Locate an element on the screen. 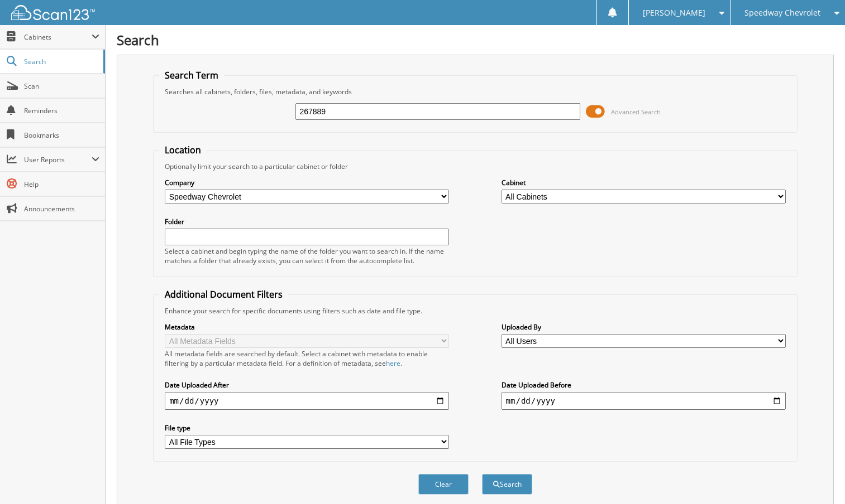  legend: Location is located at coordinates (182, 150).